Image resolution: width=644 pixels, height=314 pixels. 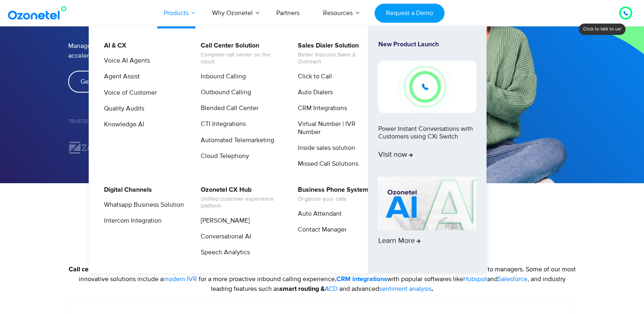 What do you see at coordinates (427, 203) in the screenshot?
I see `img: AI` at bounding box center [427, 203].